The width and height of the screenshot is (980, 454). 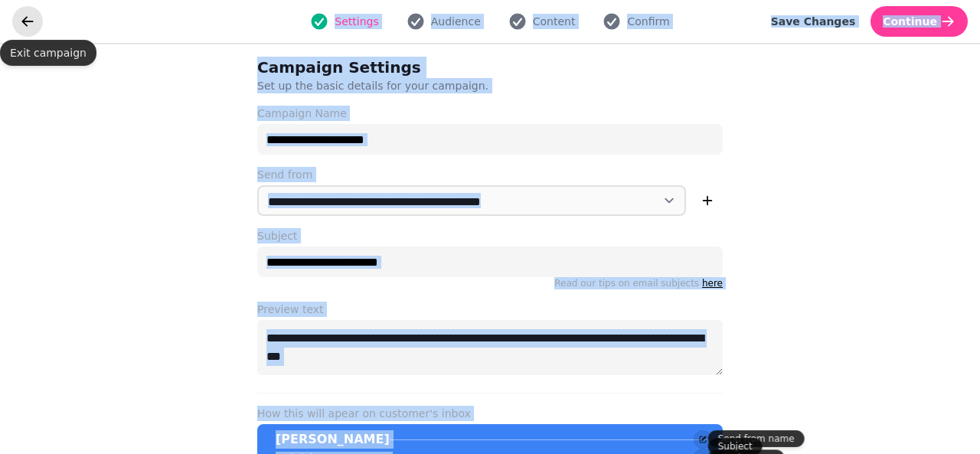 I want to click on button: Continue, so click(x=919, y=22).